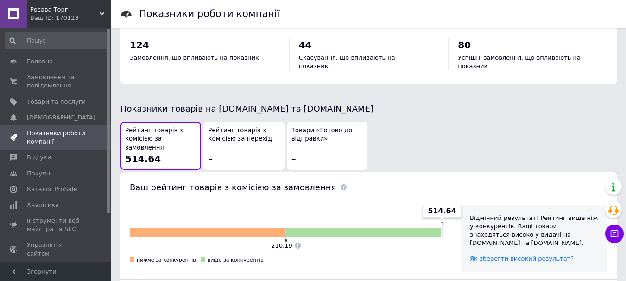 The image size is (626, 281). Describe the element at coordinates (57, 41) in the screenshot. I see `input: Пошук` at that location.